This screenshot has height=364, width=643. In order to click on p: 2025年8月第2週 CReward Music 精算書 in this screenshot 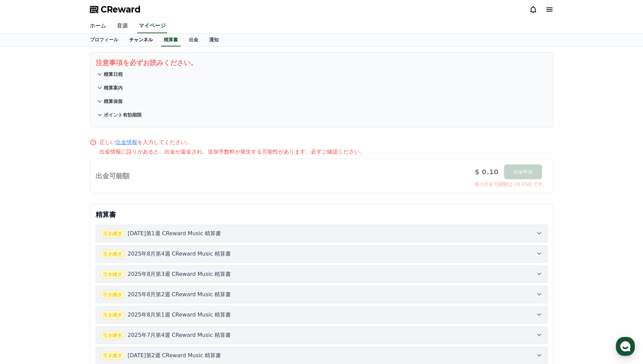, I will do `click(179, 294)`.